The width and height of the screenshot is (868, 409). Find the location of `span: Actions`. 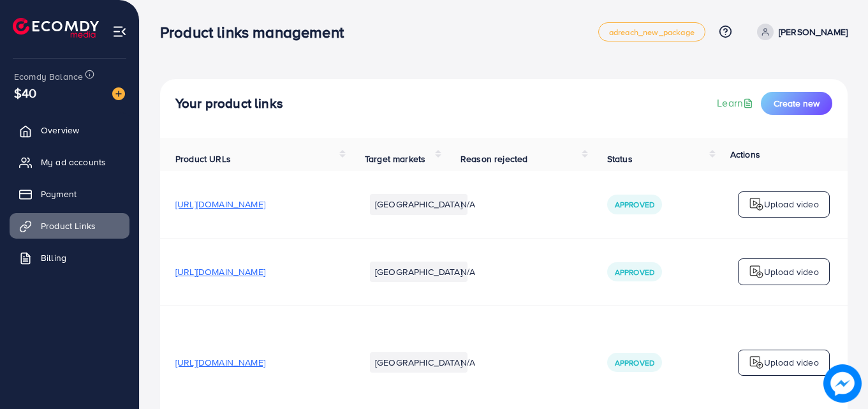

span: Actions is located at coordinates (744, 154).